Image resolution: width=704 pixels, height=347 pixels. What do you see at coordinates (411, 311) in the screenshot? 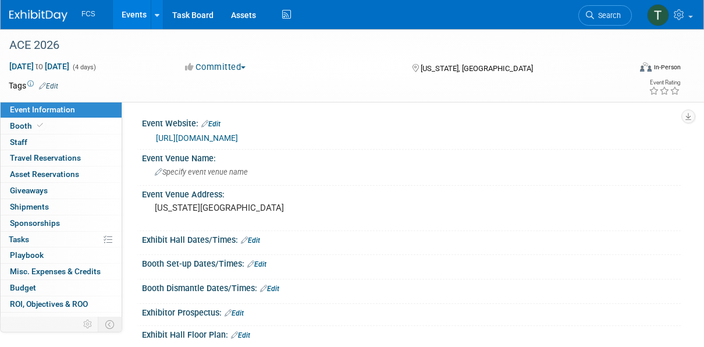
I see `div: Exhibitor Prospectus:` at bounding box center [411, 311].